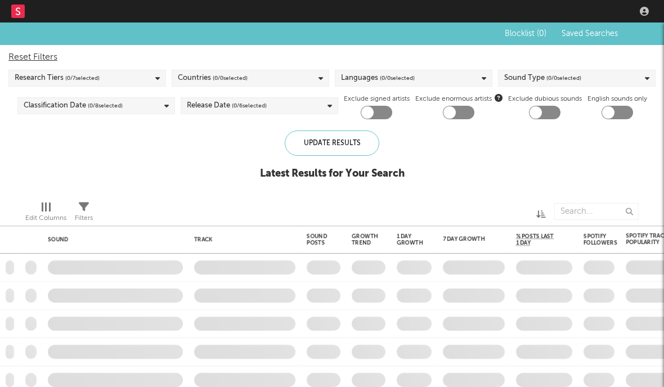 The image size is (664, 387). I want to click on div: 1 Day Growth, so click(409, 240).